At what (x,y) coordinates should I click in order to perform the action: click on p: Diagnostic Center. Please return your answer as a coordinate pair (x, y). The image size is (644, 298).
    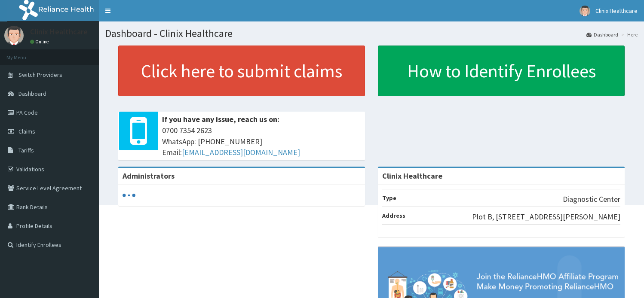
    Looking at the image, I should click on (591, 199).